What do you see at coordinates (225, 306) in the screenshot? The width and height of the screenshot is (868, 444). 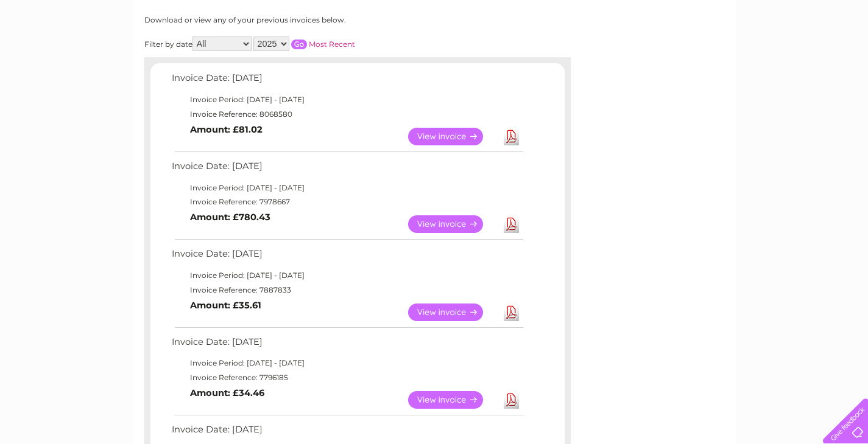 I see `b: Amount: £35.61` at bounding box center [225, 306].